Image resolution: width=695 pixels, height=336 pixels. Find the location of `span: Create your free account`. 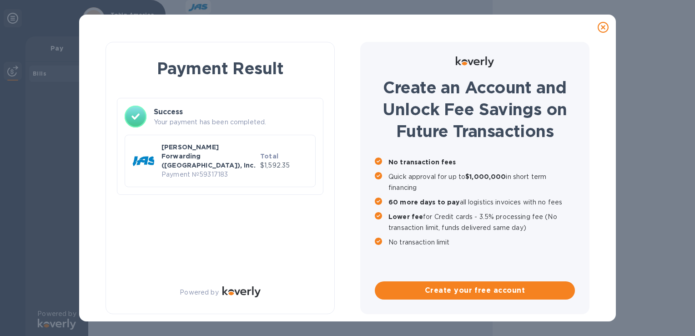

span: Create your free account is located at coordinates (475, 290).